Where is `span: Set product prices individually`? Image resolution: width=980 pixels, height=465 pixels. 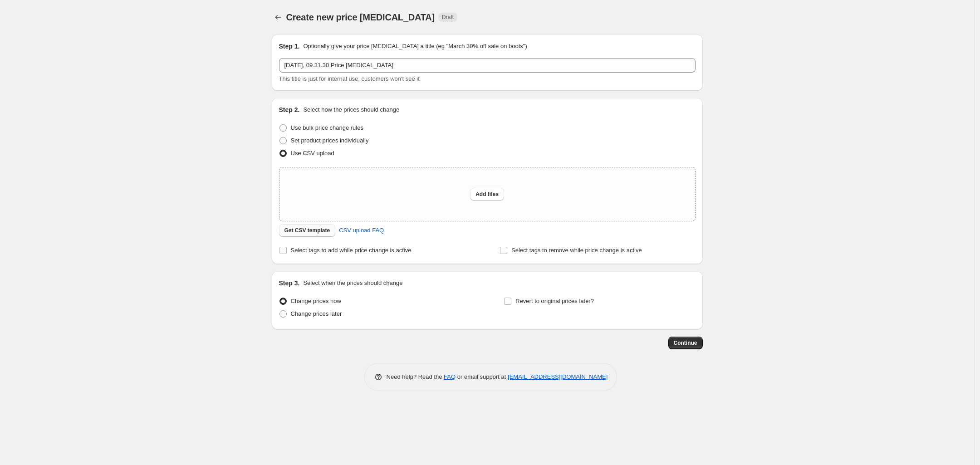
span: Set product prices individually is located at coordinates (330, 140).